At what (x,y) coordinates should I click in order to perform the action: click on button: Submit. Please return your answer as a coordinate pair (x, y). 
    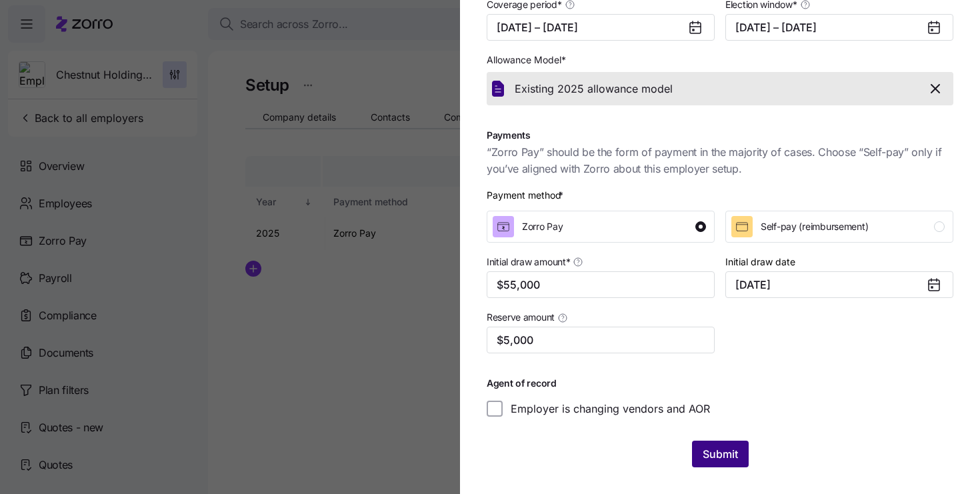
    Looking at the image, I should click on (720, 454).